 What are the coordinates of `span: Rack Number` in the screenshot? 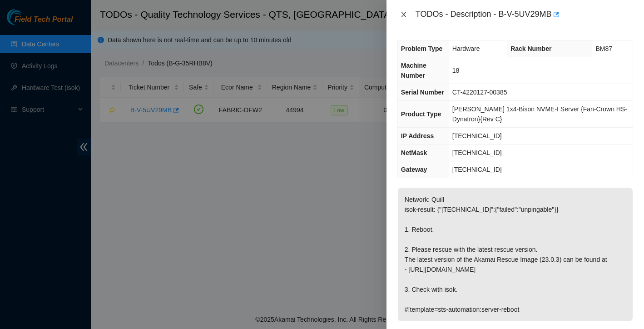 It's located at (531, 49).